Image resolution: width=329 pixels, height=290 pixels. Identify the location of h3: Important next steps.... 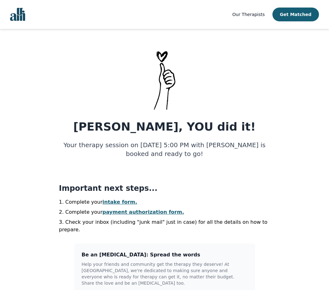
(165, 188).